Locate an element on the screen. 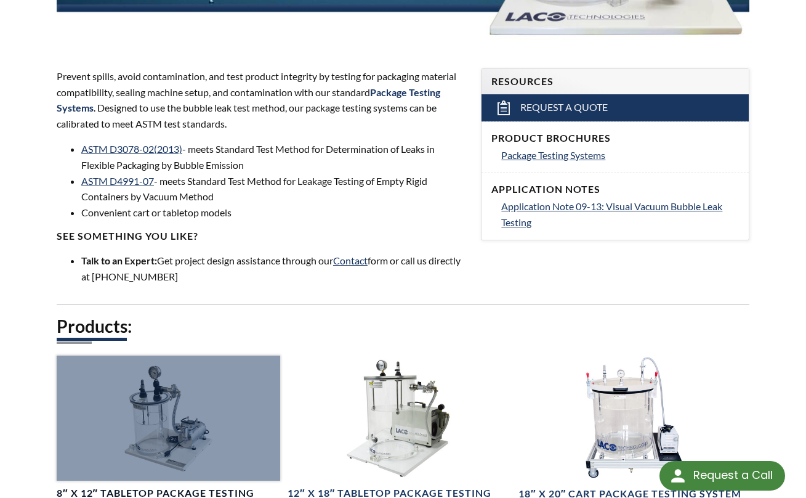 This screenshot has height=498, width=806. strong: Talk to an Expert: is located at coordinates (119, 260).